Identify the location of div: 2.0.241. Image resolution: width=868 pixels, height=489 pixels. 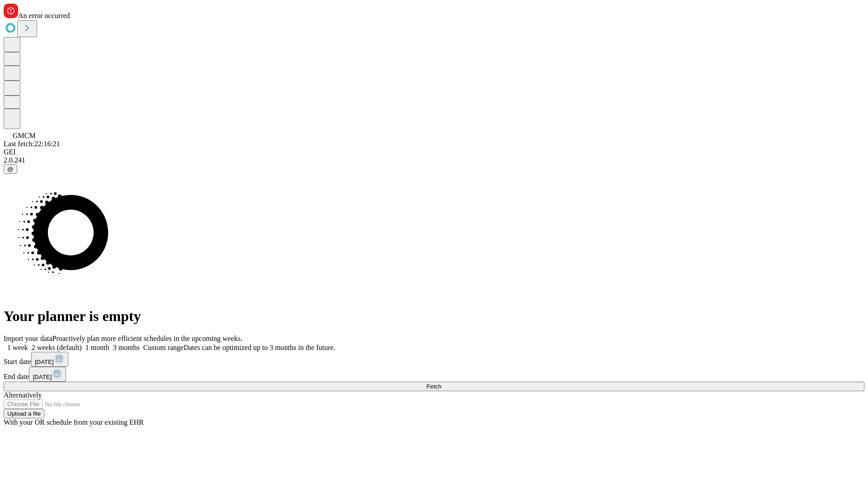
(434, 160).